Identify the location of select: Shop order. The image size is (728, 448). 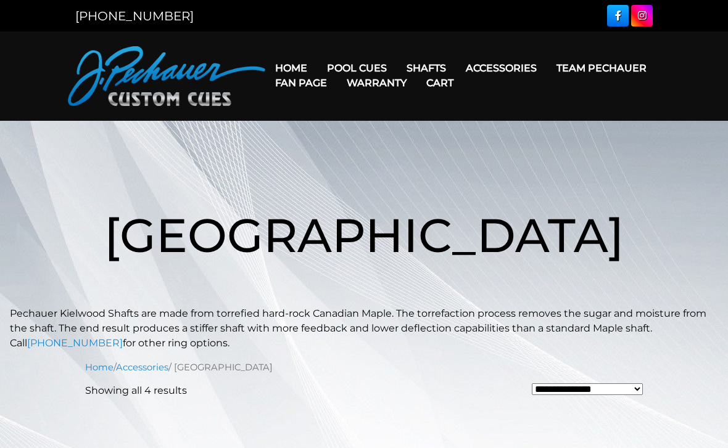
(587, 389).